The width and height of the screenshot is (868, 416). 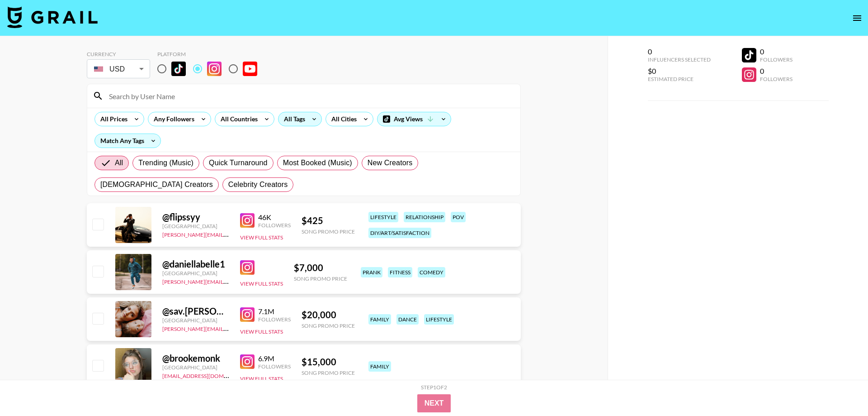 What do you see at coordinates (274, 217) in the screenshot?
I see `div: 46K` at bounding box center [274, 217].